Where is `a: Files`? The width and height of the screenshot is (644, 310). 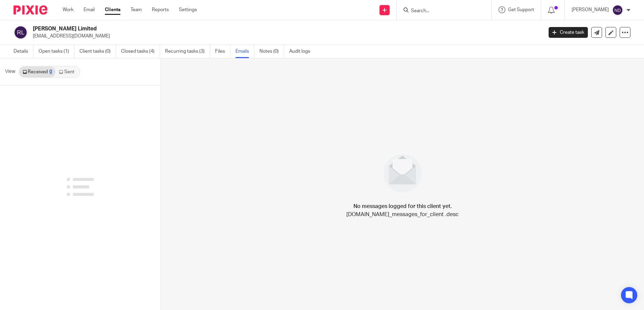 a: Files is located at coordinates (223, 51).